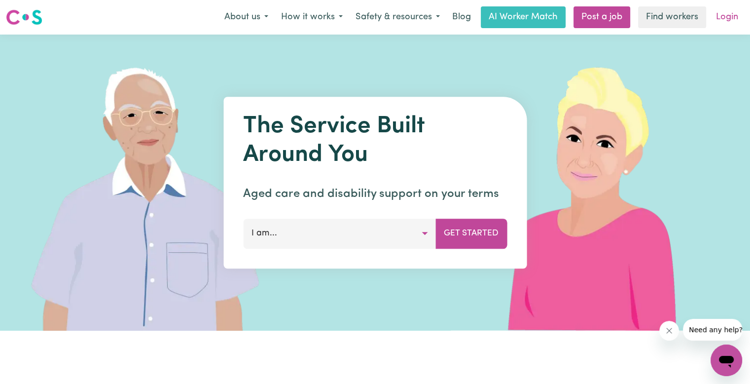 The width and height of the screenshot is (750, 384). What do you see at coordinates (471, 233) in the screenshot?
I see `button: Get Started` at bounding box center [471, 233].